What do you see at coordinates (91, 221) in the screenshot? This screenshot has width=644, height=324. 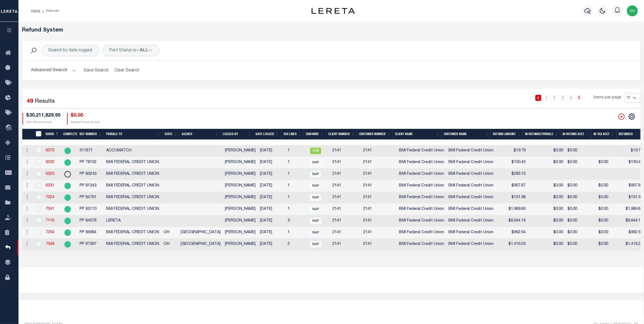 I see `td: PP 84578` at bounding box center [91, 221].